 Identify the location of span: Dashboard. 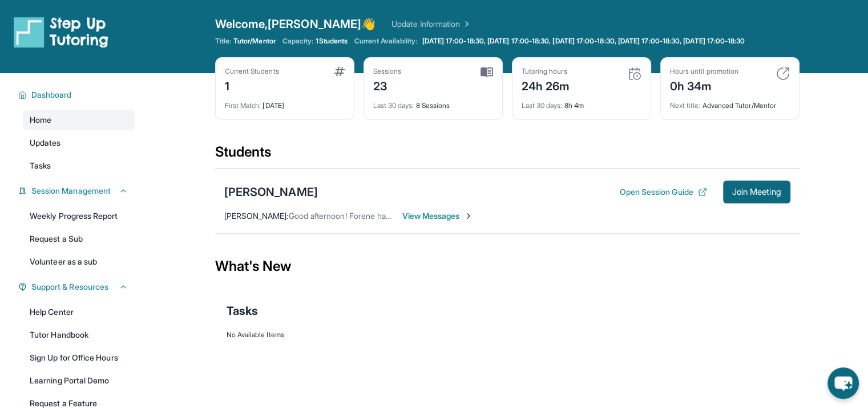
(51, 95).